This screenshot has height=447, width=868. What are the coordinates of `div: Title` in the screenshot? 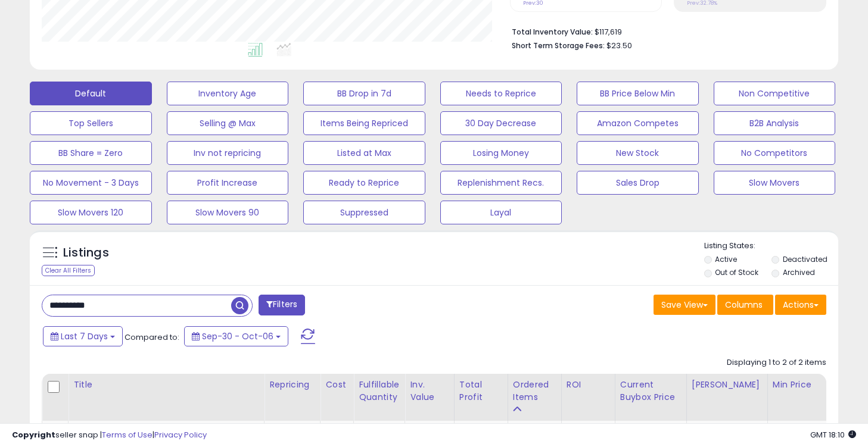 It's located at (166, 384).